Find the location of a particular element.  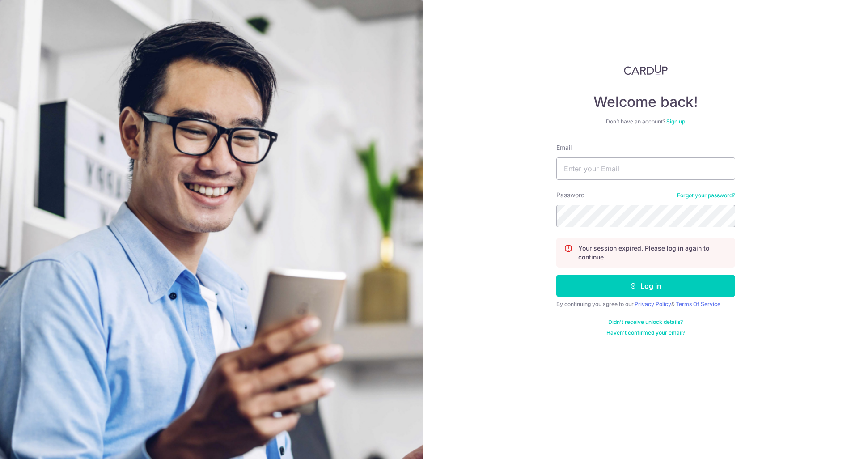

h4: Welcome back! is located at coordinates (646, 102).